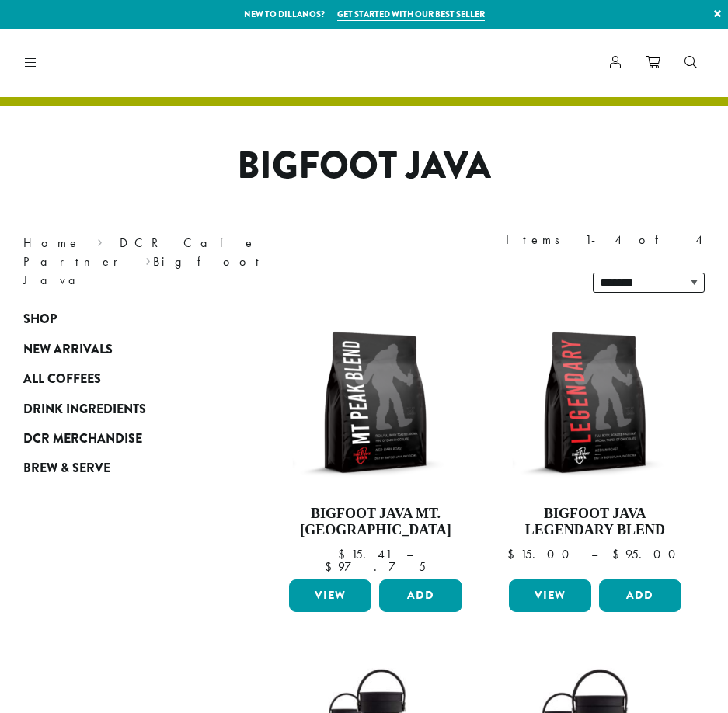 Image resolution: width=728 pixels, height=713 pixels. Describe the element at coordinates (647, 554) in the screenshot. I see `bdi: 95.00` at that location.